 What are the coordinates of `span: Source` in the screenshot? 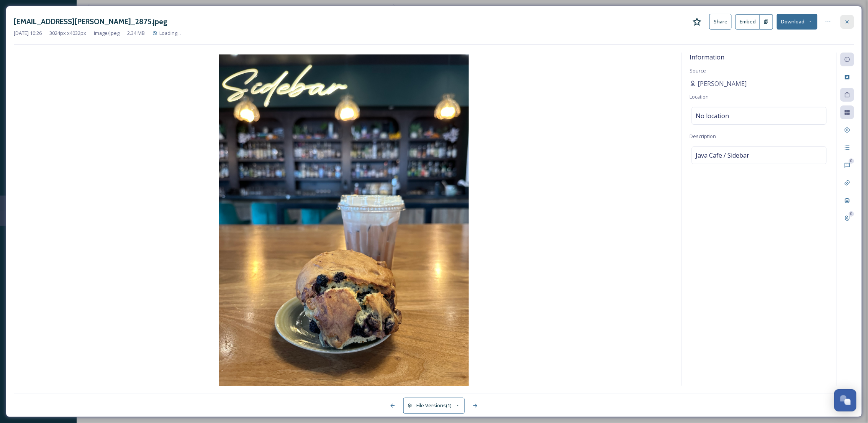 It's located at (698, 71).